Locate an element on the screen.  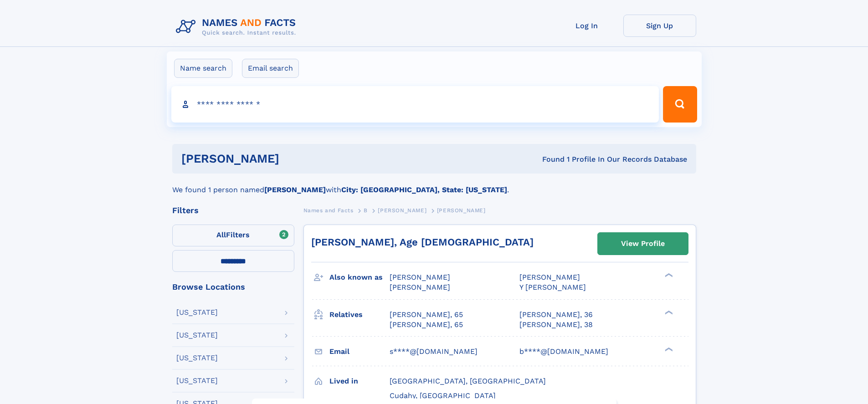
h3: Lived in is located at coordinates (359, 381).